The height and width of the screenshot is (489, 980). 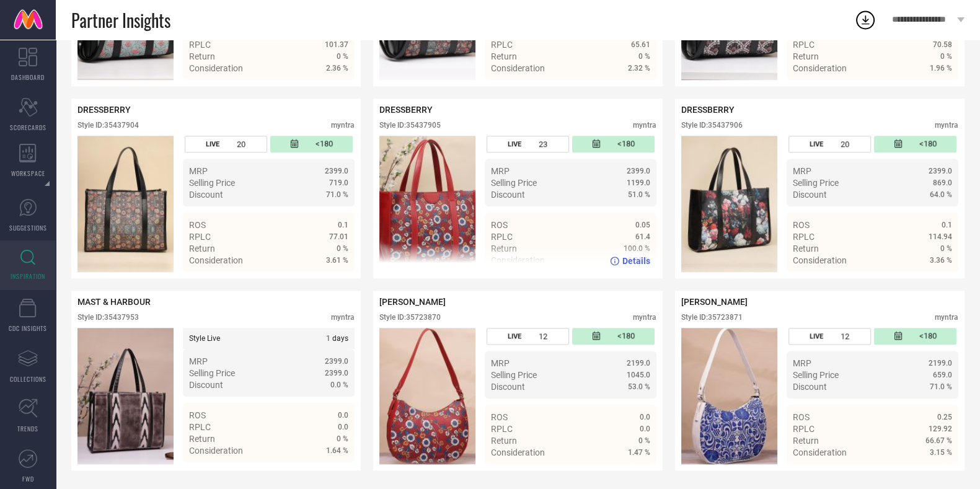 What do you see at coordinates (639, 387) in the screenshot?
I see `span: 53.0 %` at bounding box center [639, 387].